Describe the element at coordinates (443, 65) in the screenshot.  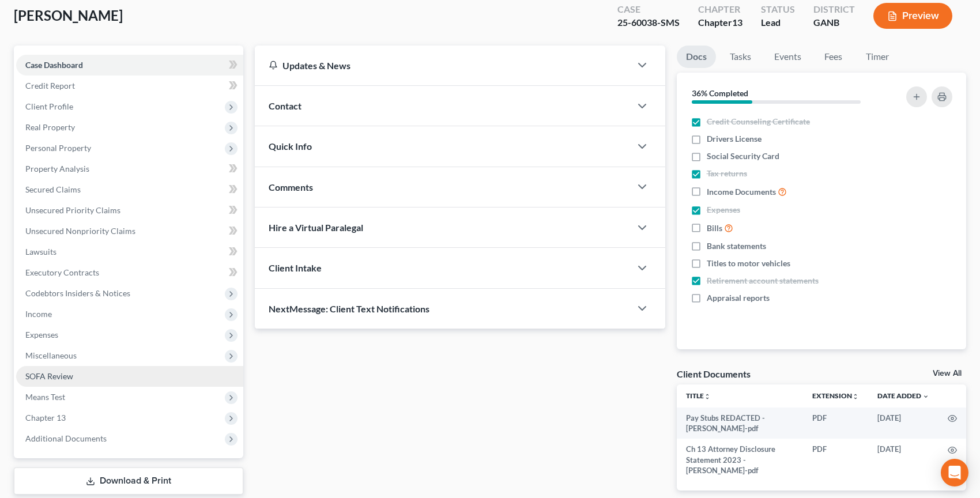
I see `div: Updates & News` at that location.